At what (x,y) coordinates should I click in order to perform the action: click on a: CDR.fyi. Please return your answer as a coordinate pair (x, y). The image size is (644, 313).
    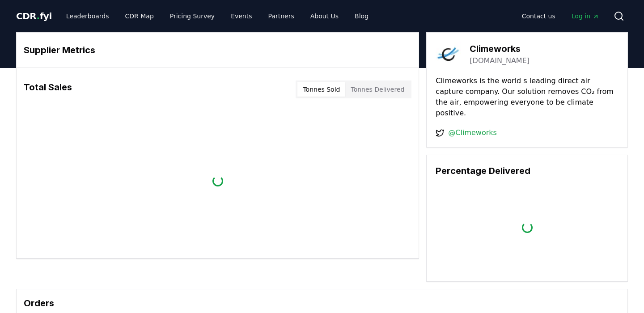
    Looking at the image, I should click on (34, 16).